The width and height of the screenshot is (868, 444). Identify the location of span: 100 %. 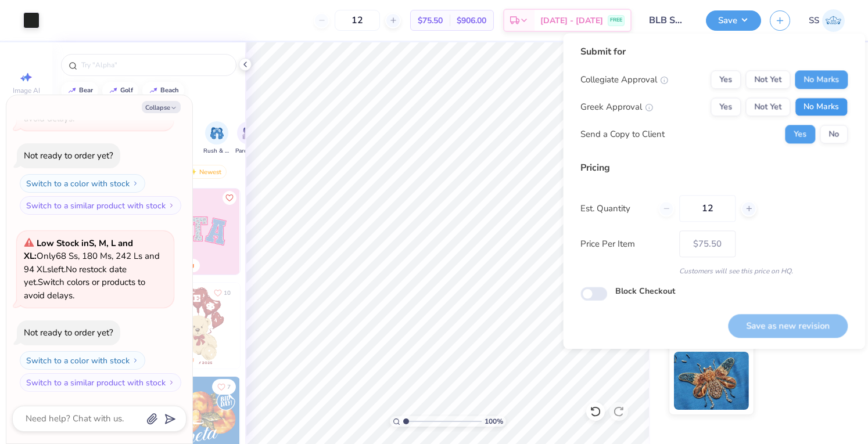
(494, 422).